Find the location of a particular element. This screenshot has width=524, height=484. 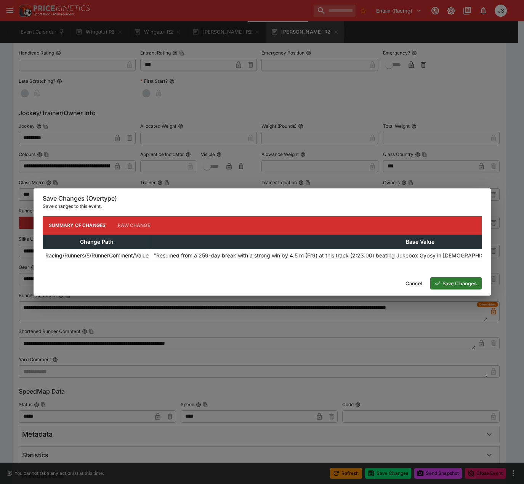

p: Racing/Runners/5/RunnerComment/Value is located at coordinates (97, 255).